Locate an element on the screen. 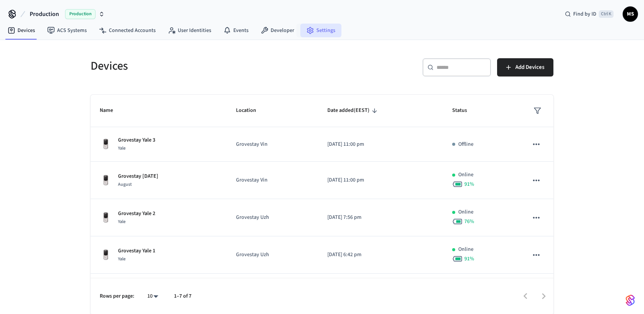 This screenshot has width=644, height=314. div: Find by IDCtrl K is located at coordinates (589, 14).